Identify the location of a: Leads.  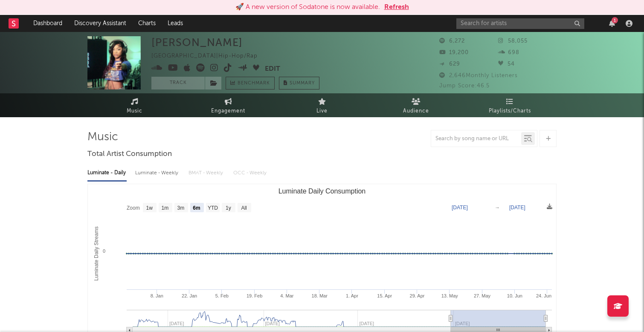
(175, 23).